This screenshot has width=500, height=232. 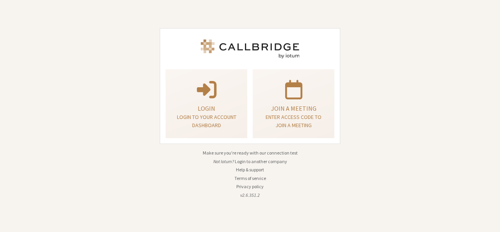 I want to click on a: Terms of service, so click(x=250, y=178).